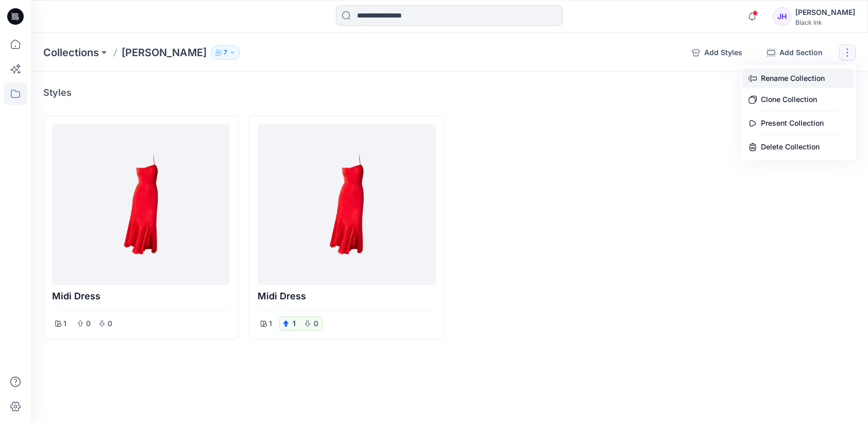 The height and width of the screenshot is (422, 868). Describe the element at coordinates (225, 53) in the screenshot. I see `button: 7` at that location.